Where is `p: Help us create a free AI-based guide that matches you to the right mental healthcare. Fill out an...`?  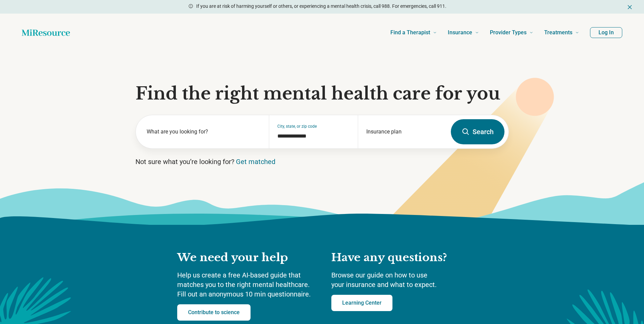 p: Help us create a free AI-based guide that matches you to the right mental healthcare. Fill out an... is located at coordinates (247, 285).